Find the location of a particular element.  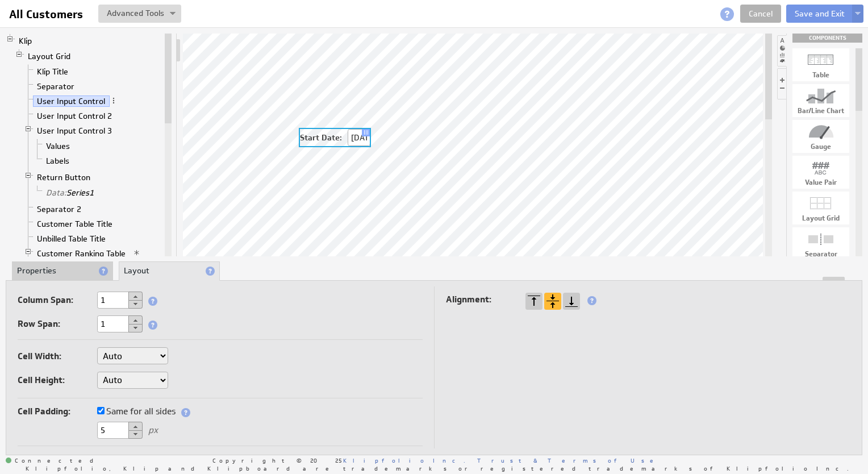

a: Unbilled Table Title is located at coordinates (71, 239).